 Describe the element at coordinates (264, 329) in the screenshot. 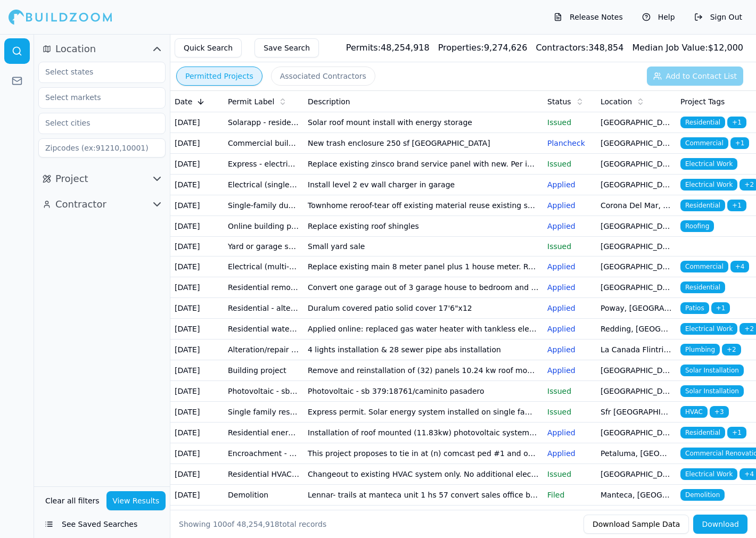

I see `td: Residential water heater replacement` at that location.